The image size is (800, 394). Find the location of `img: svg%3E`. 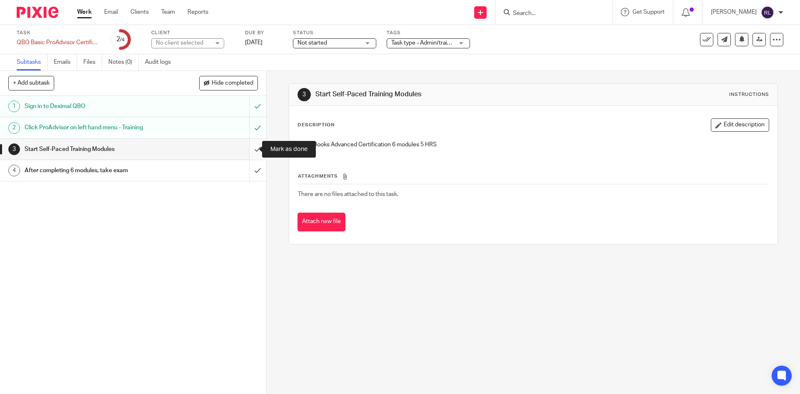

img: svg%3E is located at coordinates (768, 13).